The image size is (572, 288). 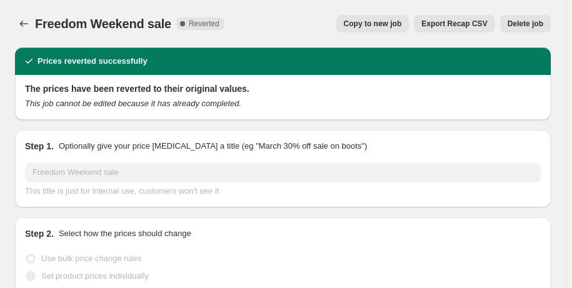 I want to click on button: Delete job, so click(x=525, y=24).